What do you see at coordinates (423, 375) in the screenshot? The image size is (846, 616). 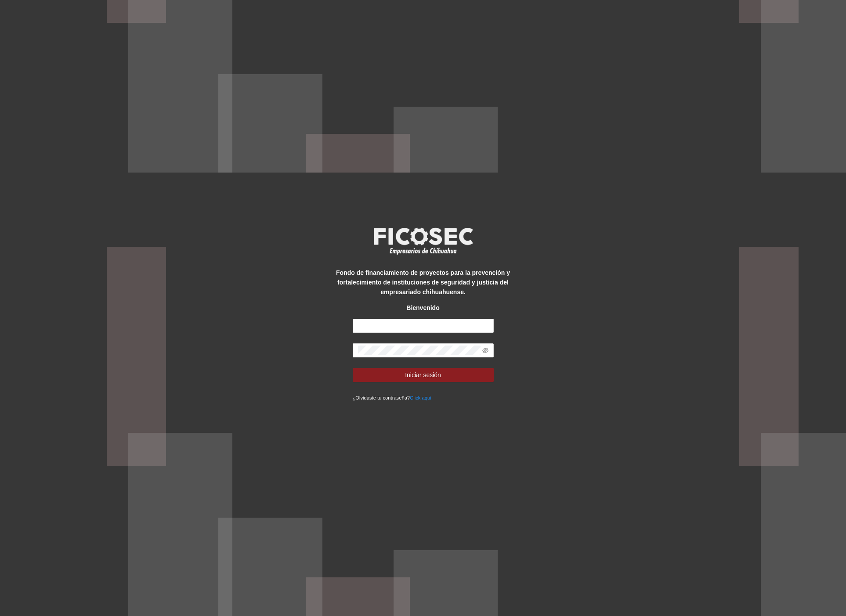 I see `span: Iniciar sesión` at bounding box center [423, 375].